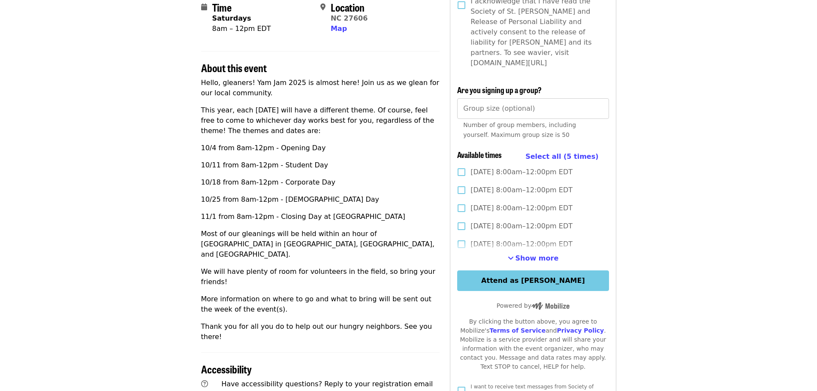  I want to click on input: [object Object], so click(533, 109).